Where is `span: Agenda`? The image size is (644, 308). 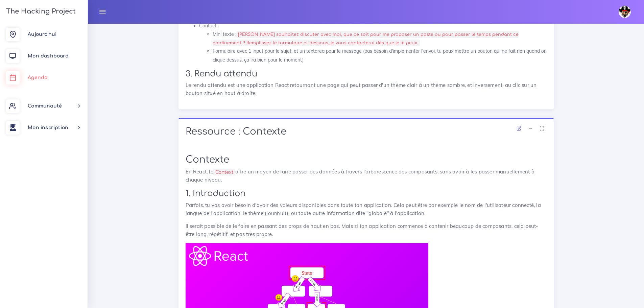 span: Agenda is located at coordinates (38, 77).